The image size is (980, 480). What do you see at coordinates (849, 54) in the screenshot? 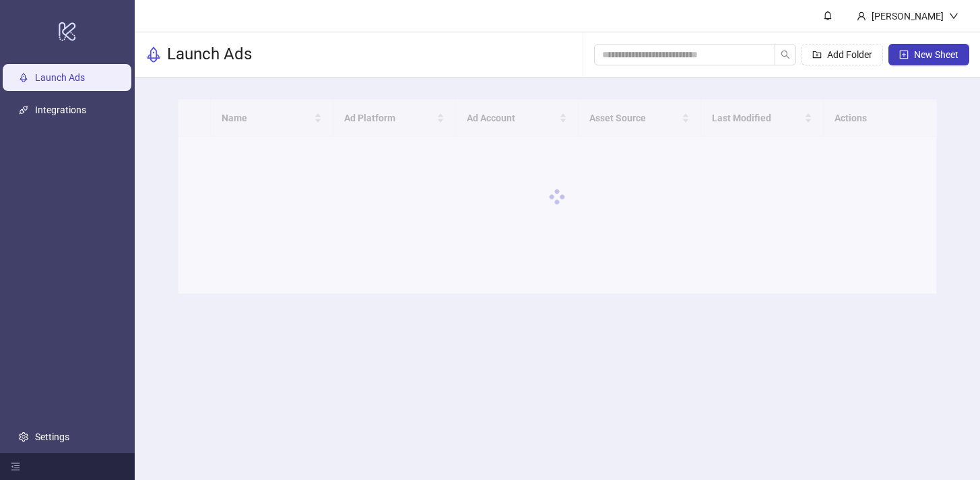
I see `span: Add Folder` at bounding box center [849, 54].